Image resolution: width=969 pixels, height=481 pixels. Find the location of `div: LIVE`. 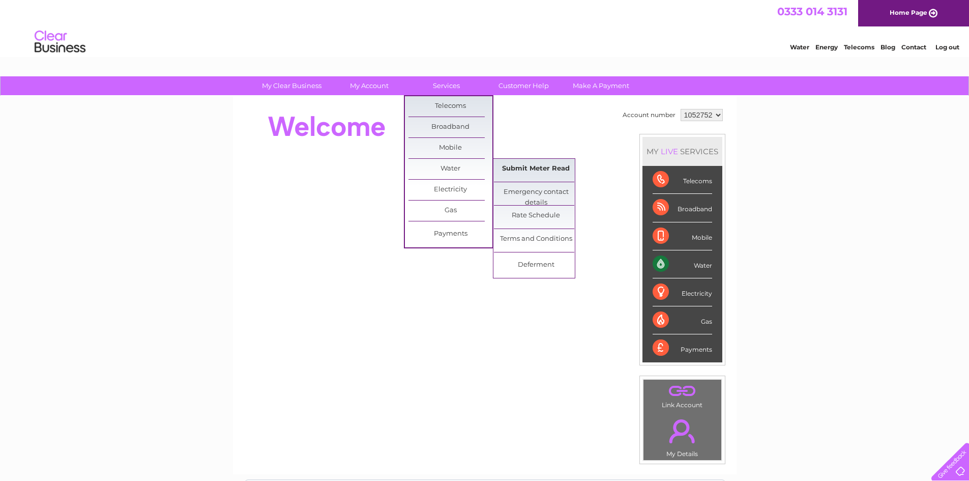

div: LIVE is located at coordinates (670, 151).